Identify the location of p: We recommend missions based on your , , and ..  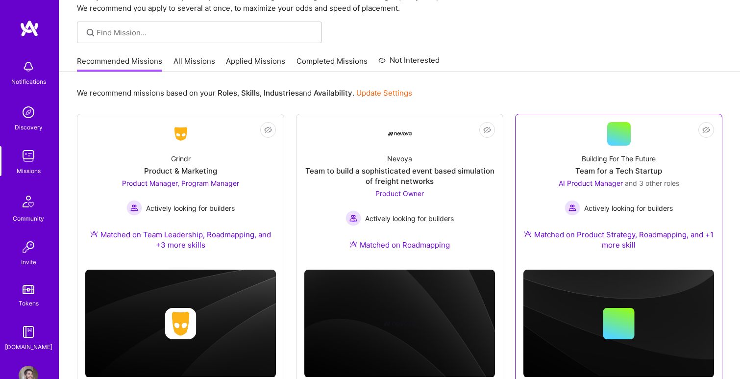
(245, 93).